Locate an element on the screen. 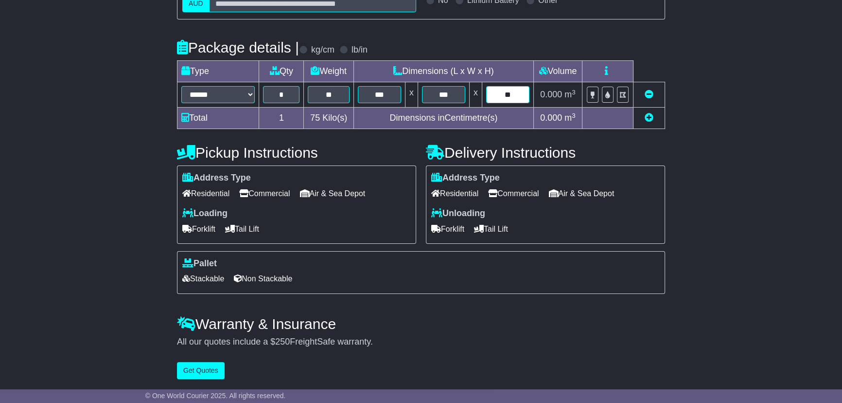 This screenshot has width=842, height=403. h4: Package details | is located at coordinates (238, 47).